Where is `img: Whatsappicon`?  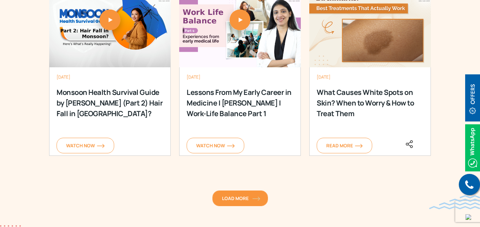 img: Whatsappicon is located at coordinates (473, 147).